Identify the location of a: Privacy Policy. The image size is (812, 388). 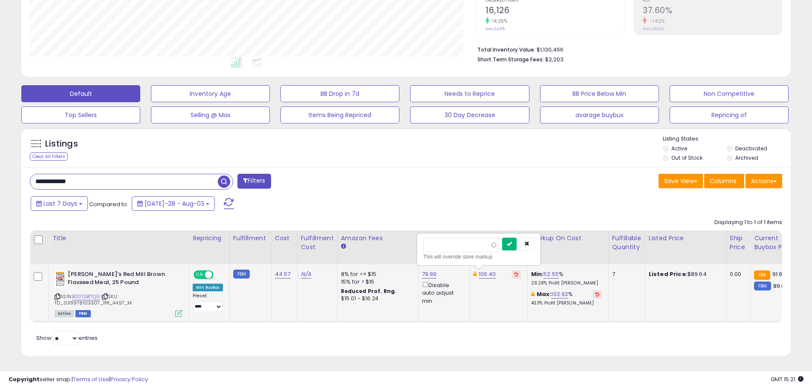
(129, 379).